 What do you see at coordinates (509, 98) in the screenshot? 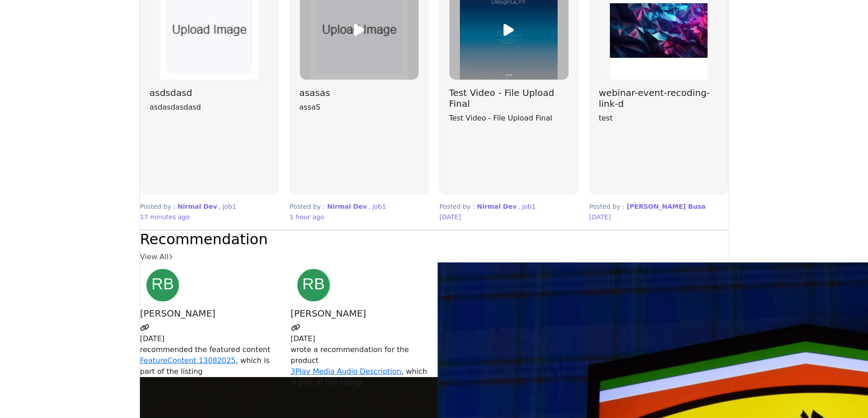
I see `h3: Test Video - File Upload Final` at bounding box center [509, 98].